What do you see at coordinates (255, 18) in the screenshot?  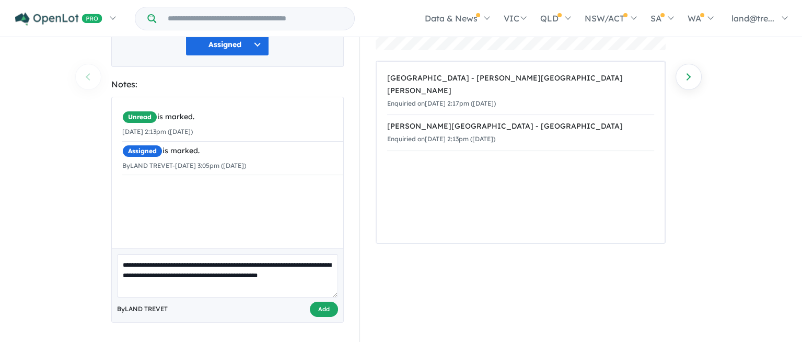 I see `input: Try estate name, suburb, builder or developer` at bounding box center [255, 18].